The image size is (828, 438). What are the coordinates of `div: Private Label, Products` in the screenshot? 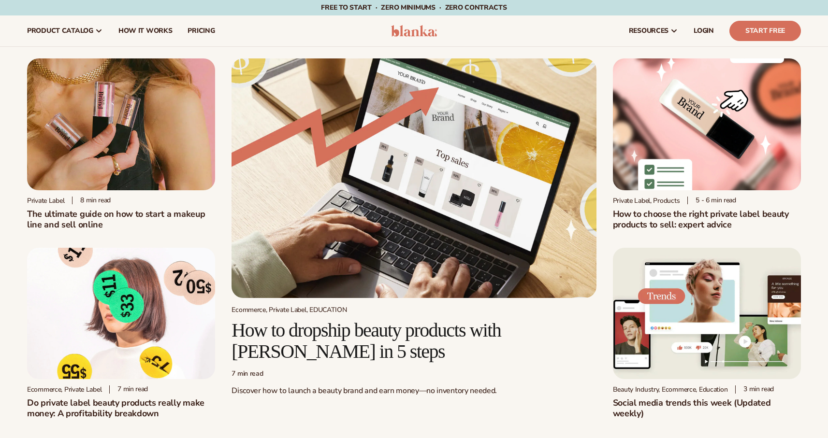 It's located at (646, 201).